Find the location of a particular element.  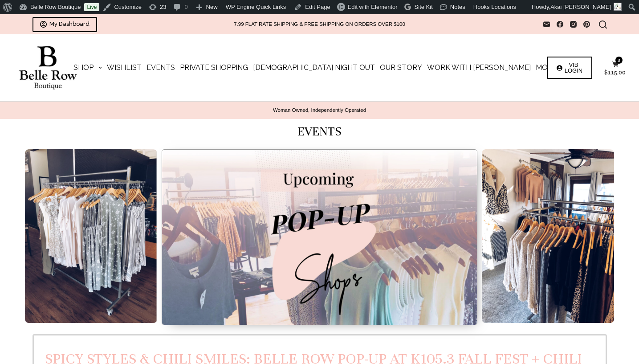

span: Edit with Elementor is located at coordinates (373, 7).